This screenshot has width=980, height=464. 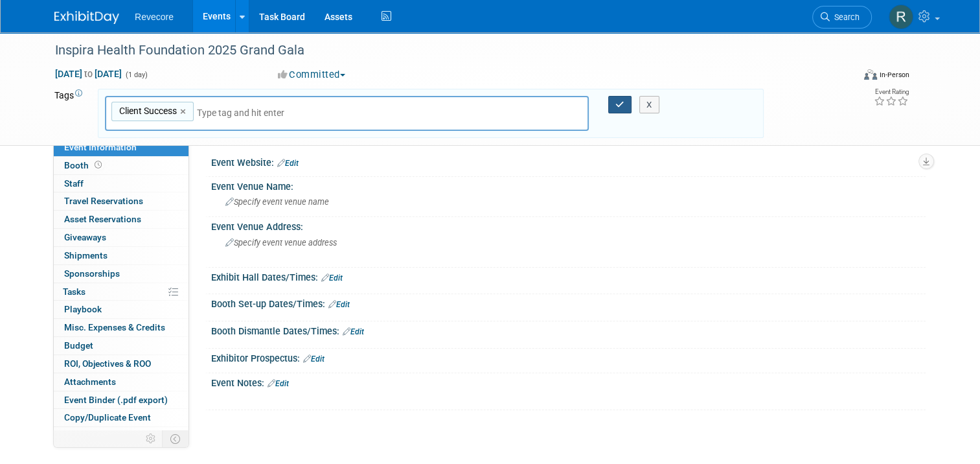 What do you see at coordinates (568, 330) in the screenshot?
I see `div: Booth Dismantle Dates/Times:` at bounding box center [568, 330].